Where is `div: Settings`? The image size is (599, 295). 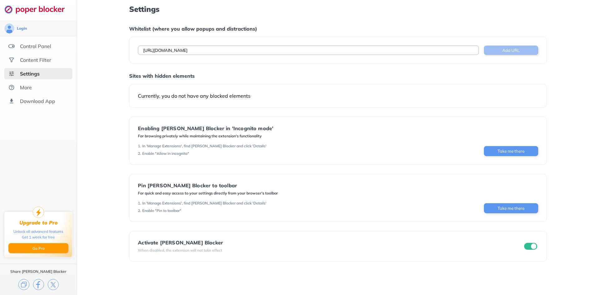
div: Settings is located at coordinates (30, 74).